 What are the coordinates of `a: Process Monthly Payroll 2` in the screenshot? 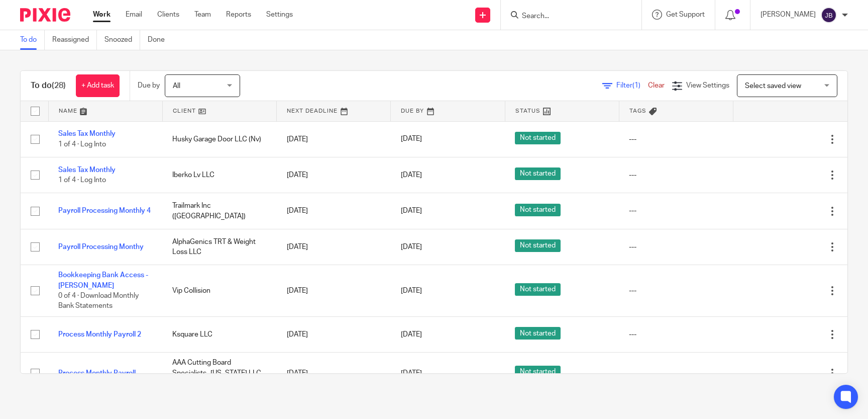 It's located at (100, 334).